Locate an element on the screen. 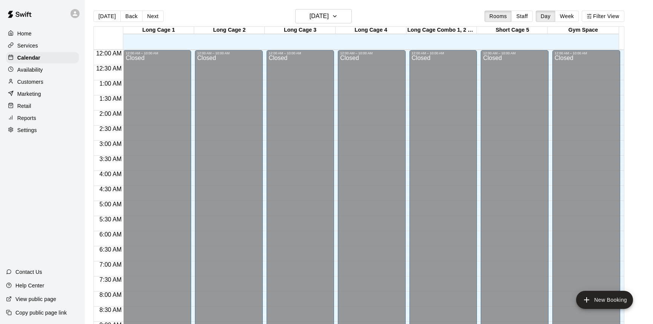 The width and height of the screenshot is (653, 324). p: Copy public page link is located at coordinates (41, 313).